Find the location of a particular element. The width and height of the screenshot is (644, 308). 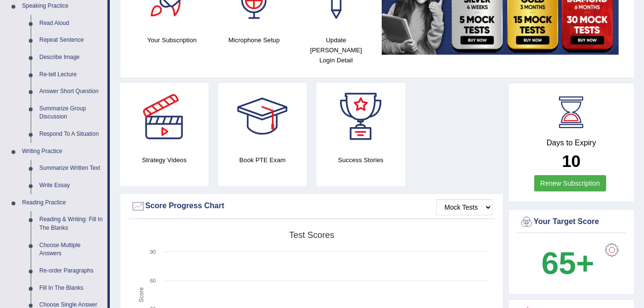

h4: Microphone Setup is located at coordinates (254, 40).